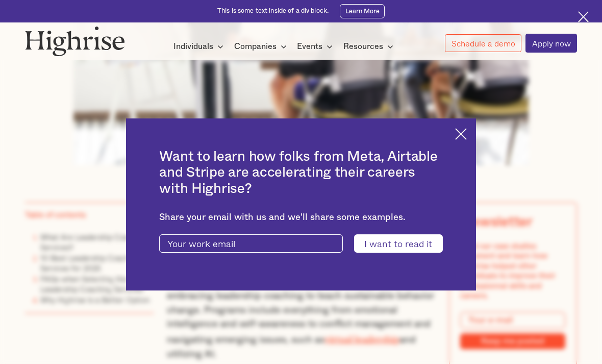 This screenshot has width=602, height=364. Describe the element at coordinates (550, 43) in the screenshot. I see `a: Apply now` at that location.